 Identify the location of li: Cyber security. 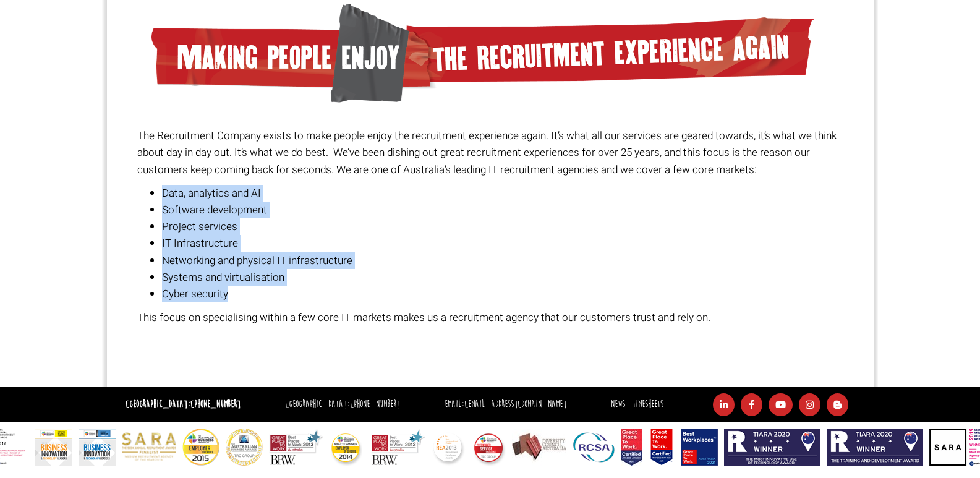
(502, 294).